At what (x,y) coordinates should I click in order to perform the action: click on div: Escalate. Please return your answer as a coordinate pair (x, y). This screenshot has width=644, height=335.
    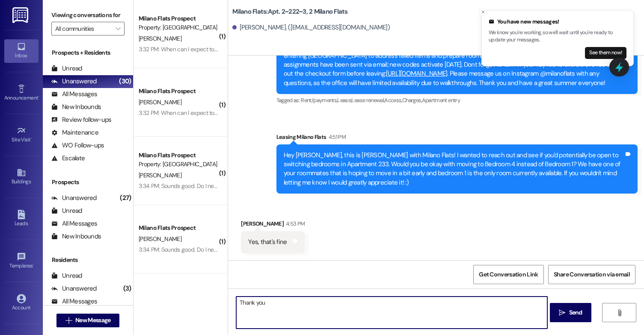
    Looking at the image, I should click on (68, 158).